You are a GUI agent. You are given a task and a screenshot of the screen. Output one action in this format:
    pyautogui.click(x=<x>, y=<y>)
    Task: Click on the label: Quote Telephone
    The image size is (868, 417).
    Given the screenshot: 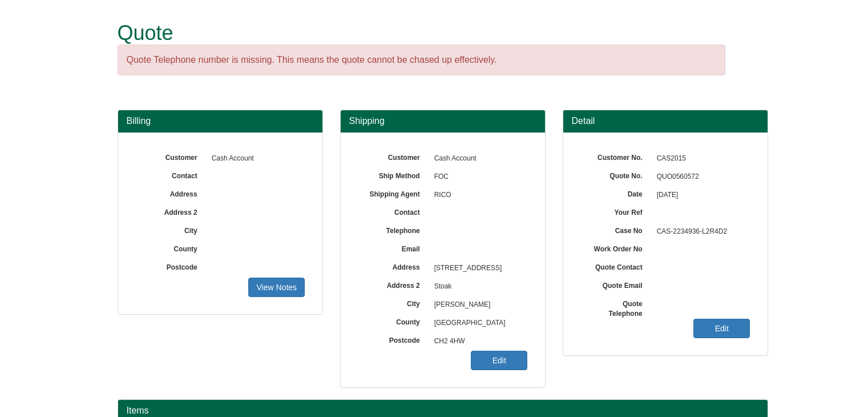 What is the action you would take?
    pyautogui.click(x=616, y=307)
    